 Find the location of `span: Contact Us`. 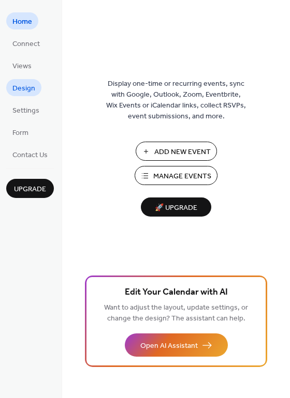

span: Contact Us is located at coordinates (30, 155).